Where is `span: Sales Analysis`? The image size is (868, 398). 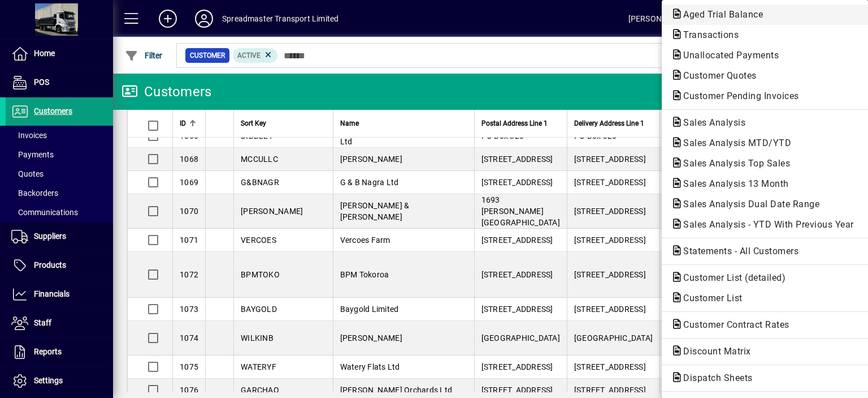
span: Sales Analysis is located at coordinates (711, 122).